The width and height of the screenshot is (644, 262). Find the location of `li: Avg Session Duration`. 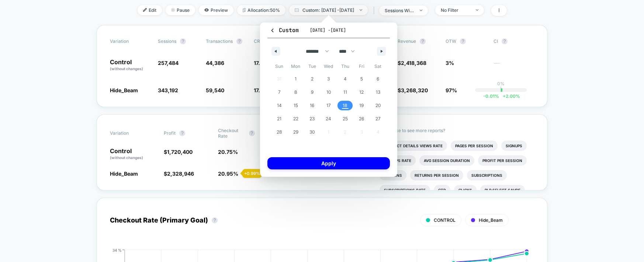

li: Avg Session Duration is located at coordinates (447, 160).